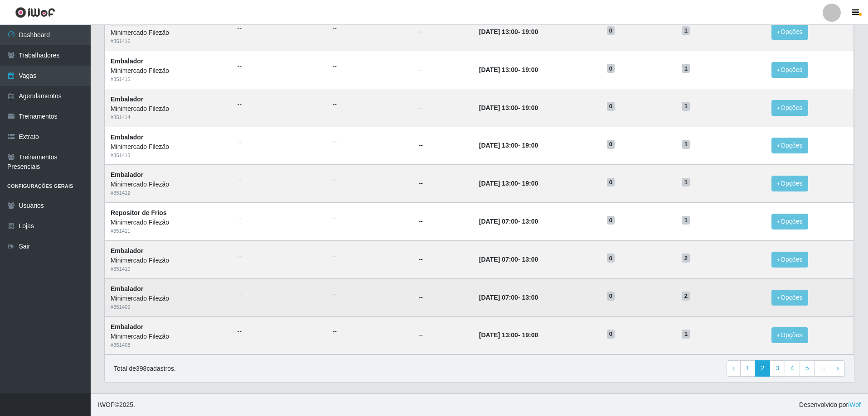 Image resolution: width=868 pixels, height=416 pixels. Describe the element at coordinates (168, 231) in the screenshot. I see `div: # 351411` at that location.